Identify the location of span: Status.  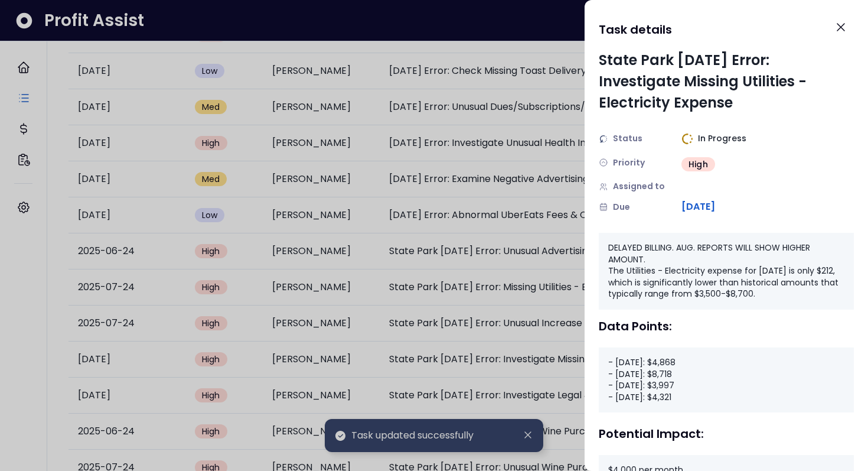
(627, 138).